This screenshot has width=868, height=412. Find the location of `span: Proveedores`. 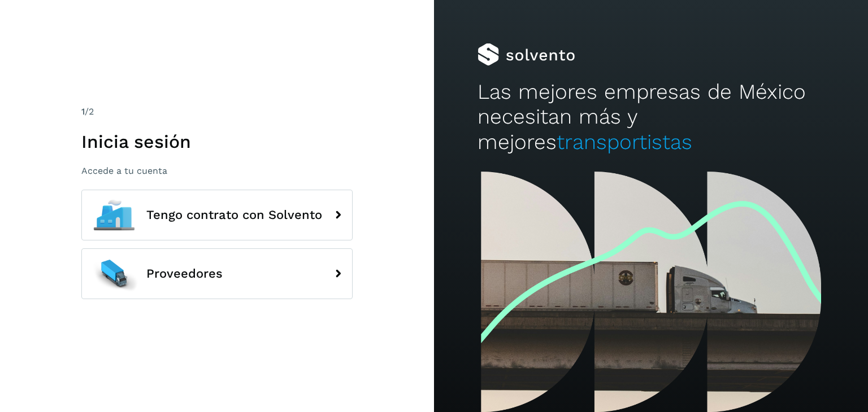

span: Proveedores is located at coordinates (184, 274).